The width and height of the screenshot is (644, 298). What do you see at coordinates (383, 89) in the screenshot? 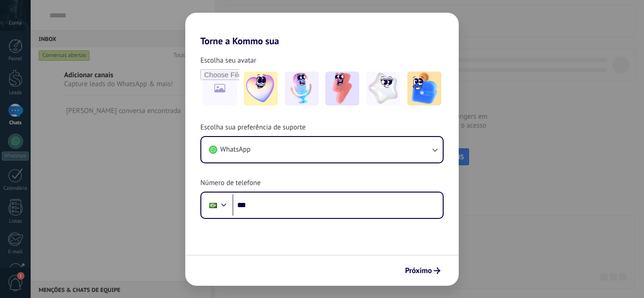
I see `img: -4.jpeg` at bounding box center [383, 89].